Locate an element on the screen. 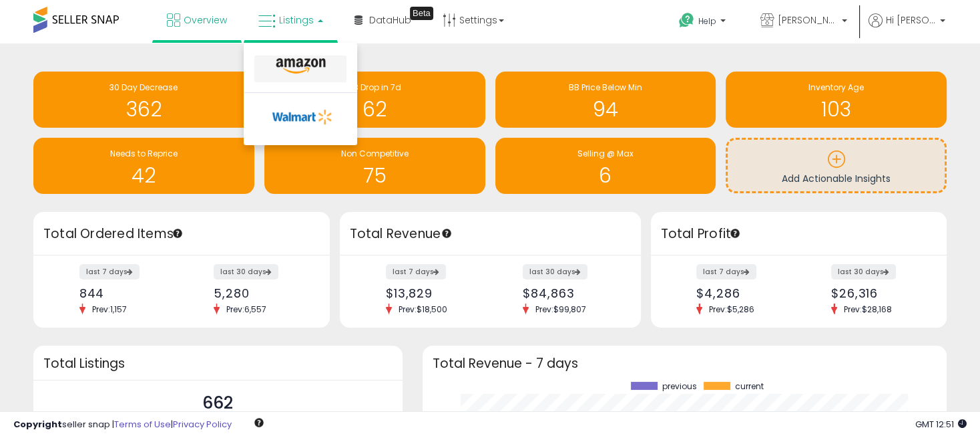 This screenshot has height=438, width=980. span: Prev: $18,500 is located at coordinates (423, 308).